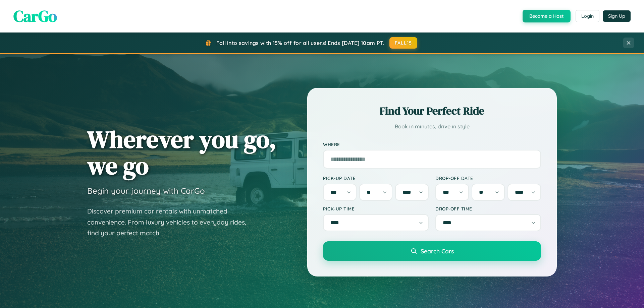 The height and width of the screenshot is (308, 644). Describe the element at coordinates (182, 152) in the screenshot. I see `h1: Wherever you go, we go` at that location.